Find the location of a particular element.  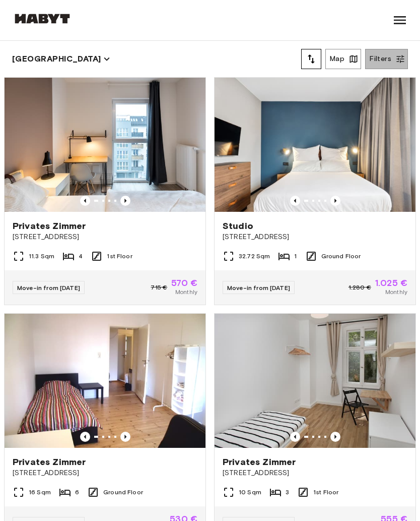

span: 6 is located at coordinates (77, 492).